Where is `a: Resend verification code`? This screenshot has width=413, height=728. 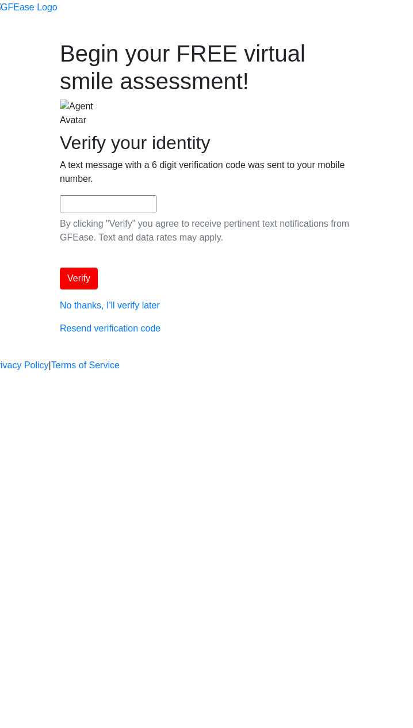
a: Resend verification code is located at coordinates (110, 328).